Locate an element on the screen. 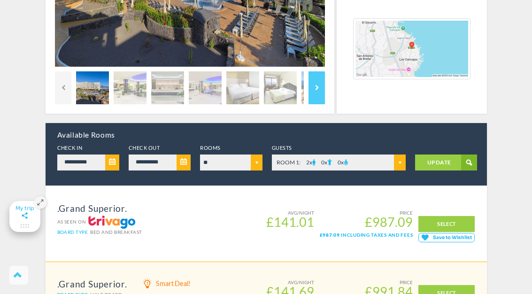 This screenshot has height=294, width=532. label: Check In is located at coordinates (88, 148).